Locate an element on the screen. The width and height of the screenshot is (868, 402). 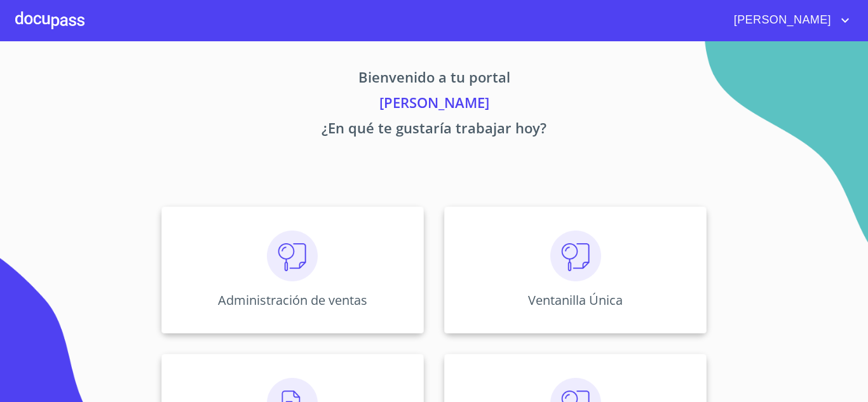
p: ¿En qué te gustaría trabajar hoy? is located at coordinates (434, 130).